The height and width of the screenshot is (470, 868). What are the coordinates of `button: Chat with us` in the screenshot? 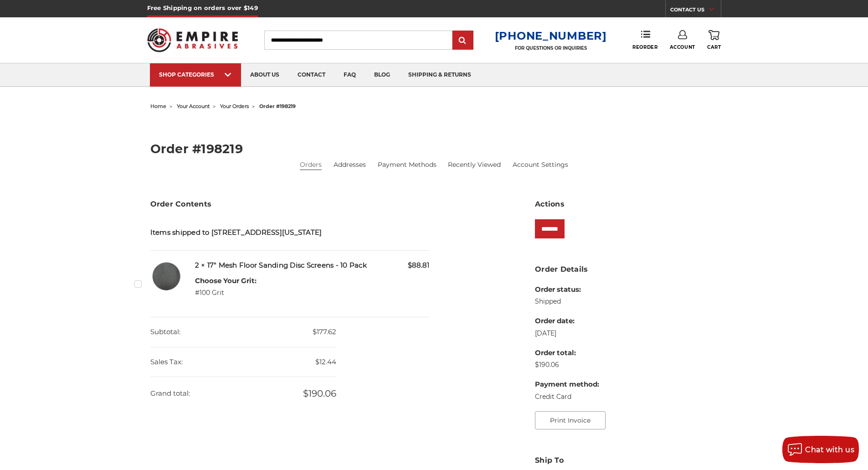 It's located at (821, 450).